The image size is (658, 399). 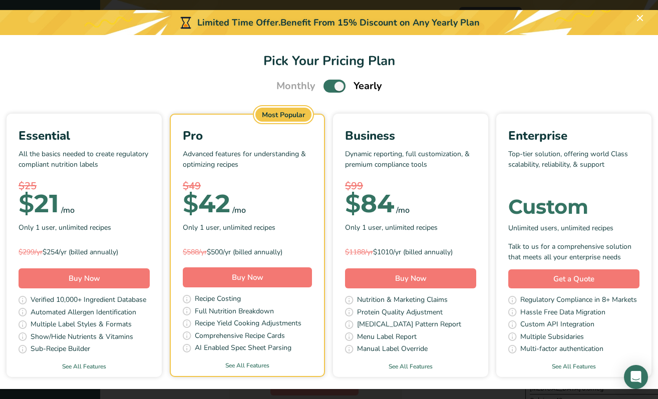 What do you see at coordinates (399, 313) in the screenshot?
I see `span: Protein Quality Adjustment` at bounding box center [399, 313].